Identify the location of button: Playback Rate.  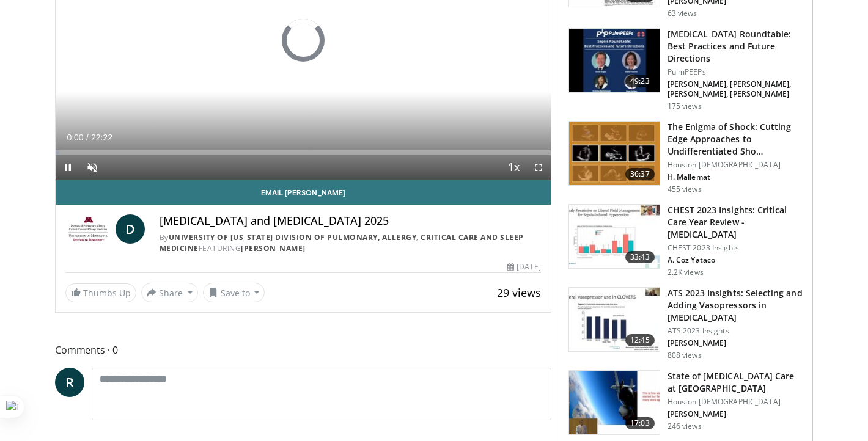
(515, 167).